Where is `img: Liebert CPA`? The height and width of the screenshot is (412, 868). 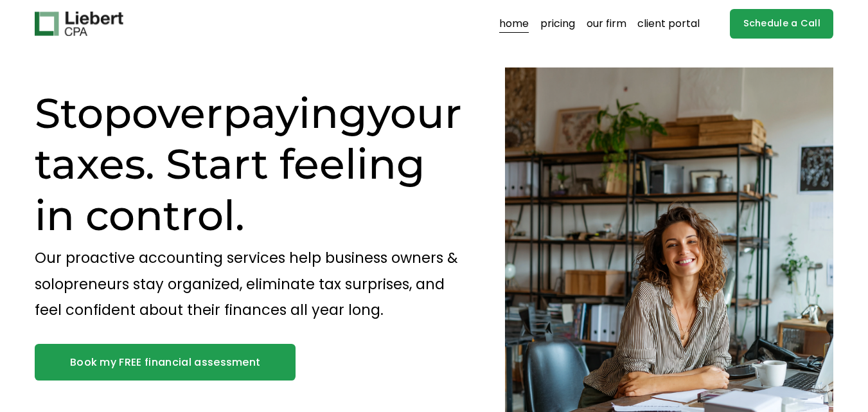 img: Liebert CPA is located at coordinates (79, 24).